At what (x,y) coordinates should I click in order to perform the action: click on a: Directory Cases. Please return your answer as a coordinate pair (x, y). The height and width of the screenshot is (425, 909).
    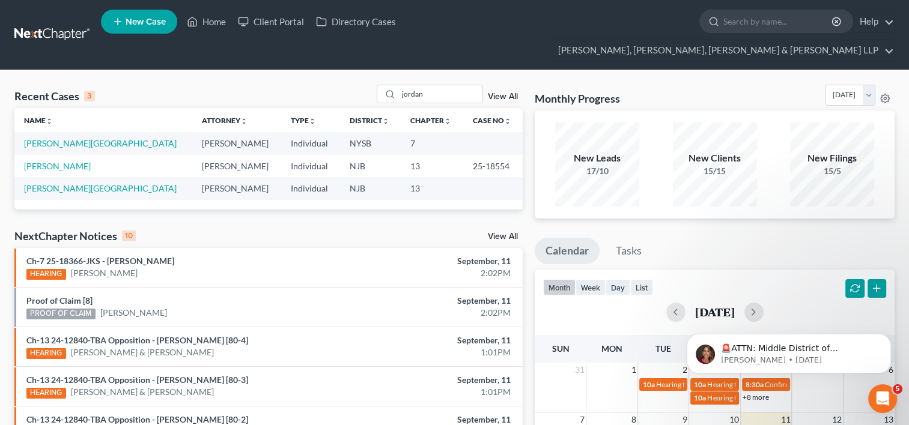
    Looking at the image, I should click on (356, 22).